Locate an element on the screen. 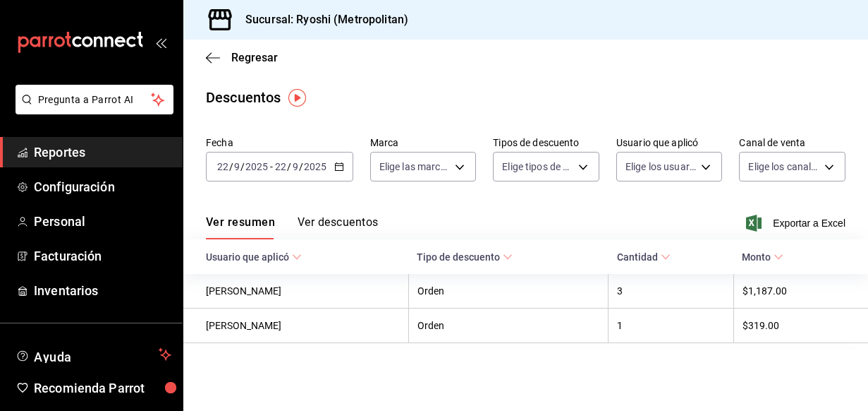 The image size is (868, 411). span: Personal is located at coordinates (102, 221).